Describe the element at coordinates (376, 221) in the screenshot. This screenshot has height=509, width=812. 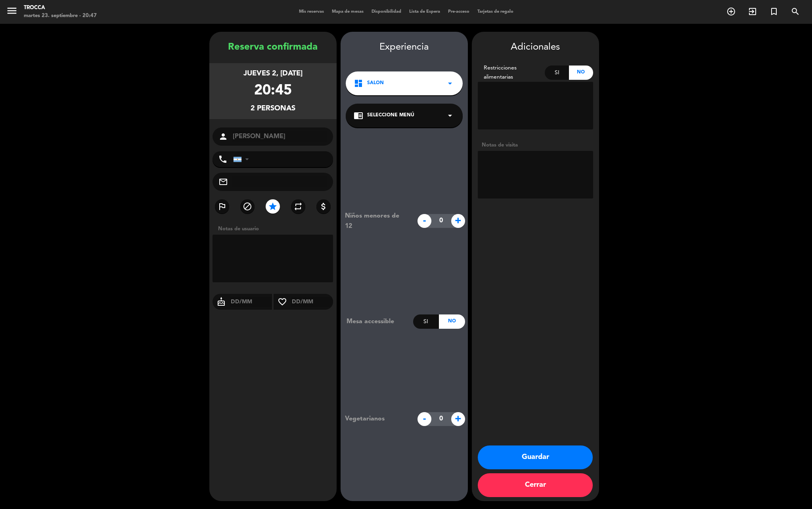
I see `div: Niños menores de 12` at that location.